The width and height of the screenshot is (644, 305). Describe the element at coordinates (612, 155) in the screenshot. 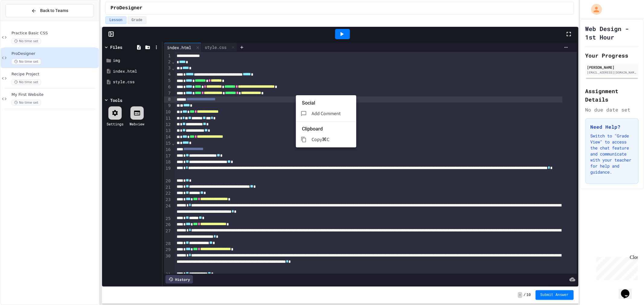

I see `p: Switch to "Grade View" to access the chat feature and communicate with your teacher for help and ...` at that location.